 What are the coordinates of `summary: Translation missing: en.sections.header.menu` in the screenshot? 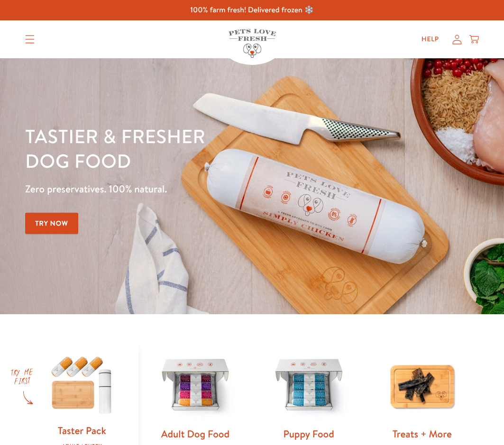 It's located at (30, 39).